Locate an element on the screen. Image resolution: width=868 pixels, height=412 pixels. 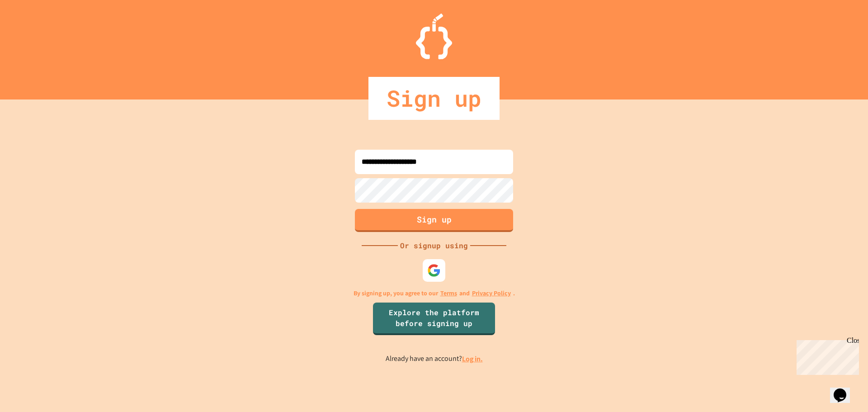
img: Logo.svg is located at coordinates (434, 36).